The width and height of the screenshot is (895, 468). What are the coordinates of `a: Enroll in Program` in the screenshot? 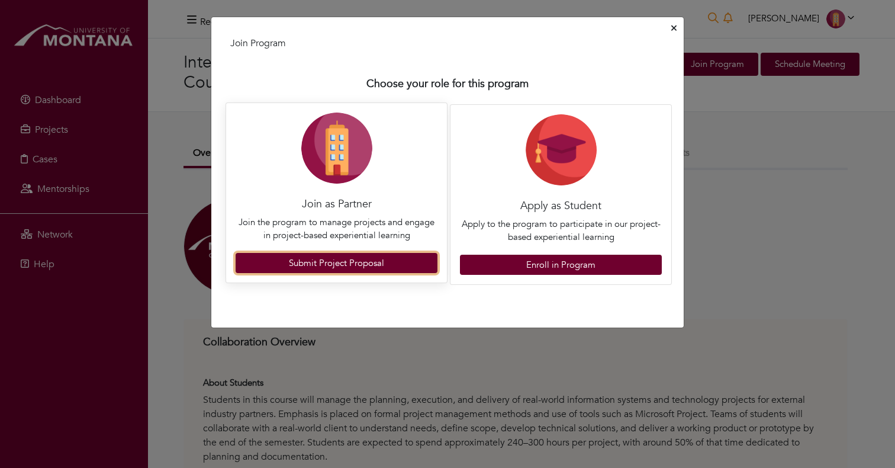 It's located at (561, 265).